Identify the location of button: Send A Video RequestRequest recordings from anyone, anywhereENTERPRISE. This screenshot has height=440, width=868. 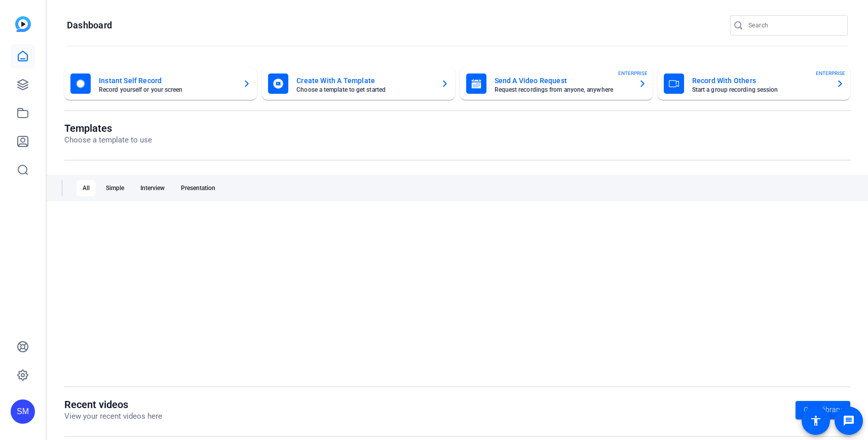
(557, 83).